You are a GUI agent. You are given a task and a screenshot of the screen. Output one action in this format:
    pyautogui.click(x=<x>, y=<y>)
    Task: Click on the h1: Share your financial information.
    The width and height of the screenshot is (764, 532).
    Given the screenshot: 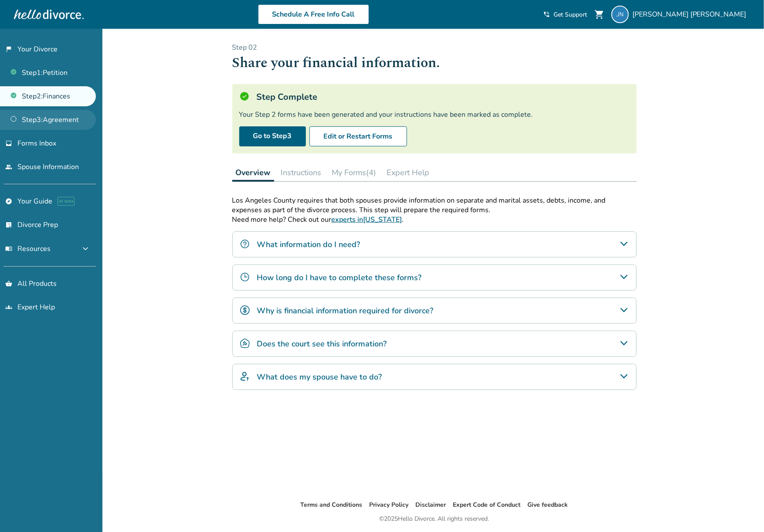 What is the action you would take?
    pyautogui.click(x=434, y=63)
    